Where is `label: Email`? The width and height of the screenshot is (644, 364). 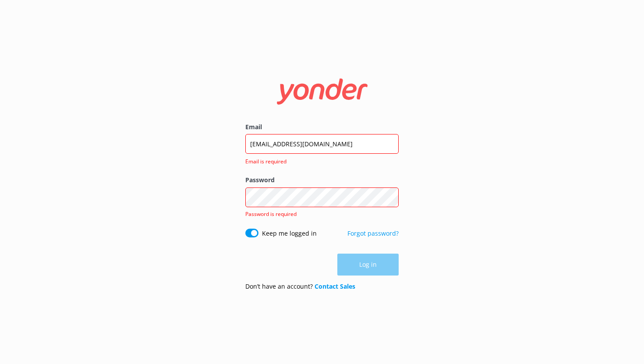
label: Email is located at coordinates (322, 127).